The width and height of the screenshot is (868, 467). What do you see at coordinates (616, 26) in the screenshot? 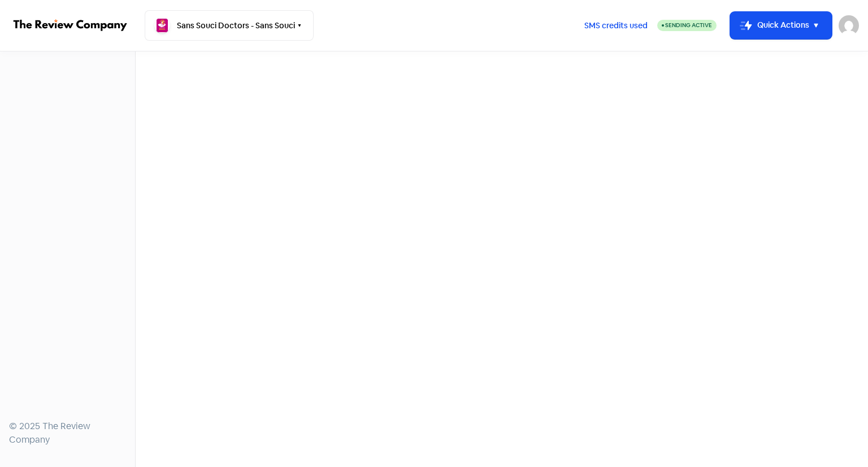
I see `span: SMS credits used` at bounding box center [616, 26].